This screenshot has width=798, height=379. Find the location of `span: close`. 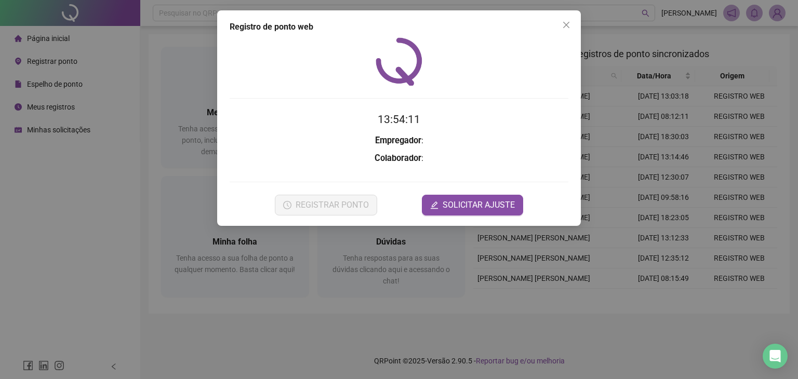

span: close is located at coordinates (566, 25).